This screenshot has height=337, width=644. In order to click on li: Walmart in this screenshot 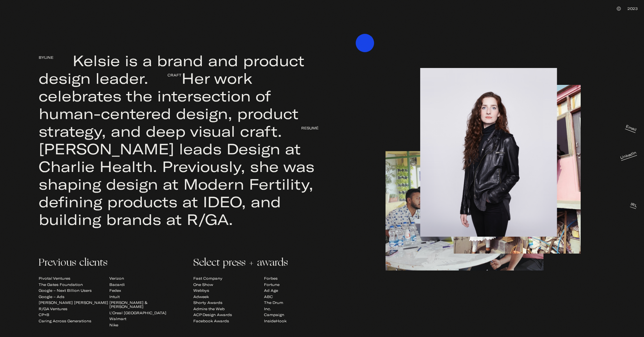, I will do `click(144, 319)`.